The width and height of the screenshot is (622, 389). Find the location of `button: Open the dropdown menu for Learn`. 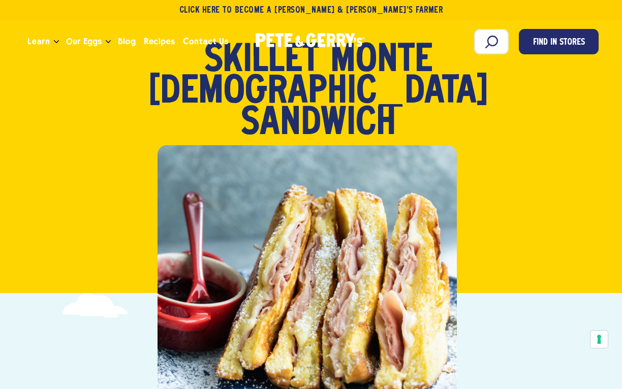

button: Open the dropdown menu for Learn is located at coordinates (56, 42).